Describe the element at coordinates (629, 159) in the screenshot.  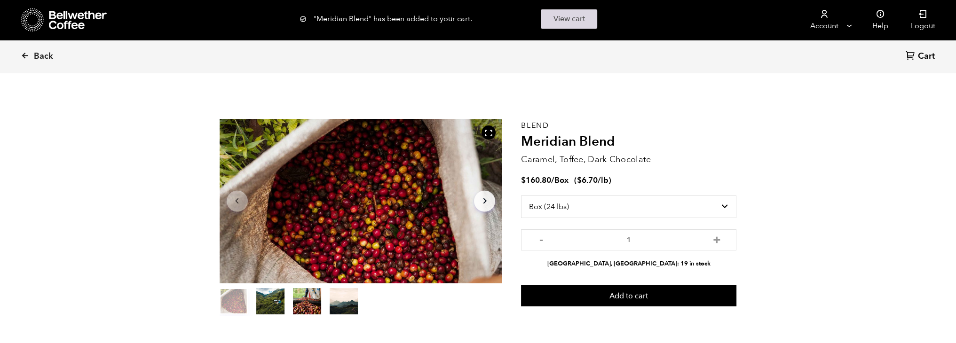
I see `p: Caramel, Toffee, Dark Chocolate` at that location.